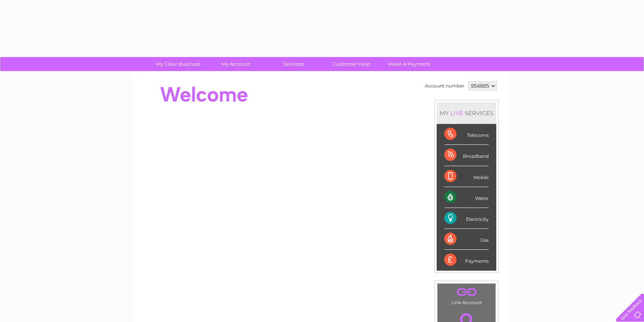  What do you see at coordinates (466, 176) in the screenshot?
I see `div: Mobile` at bounding box center [466, 176].